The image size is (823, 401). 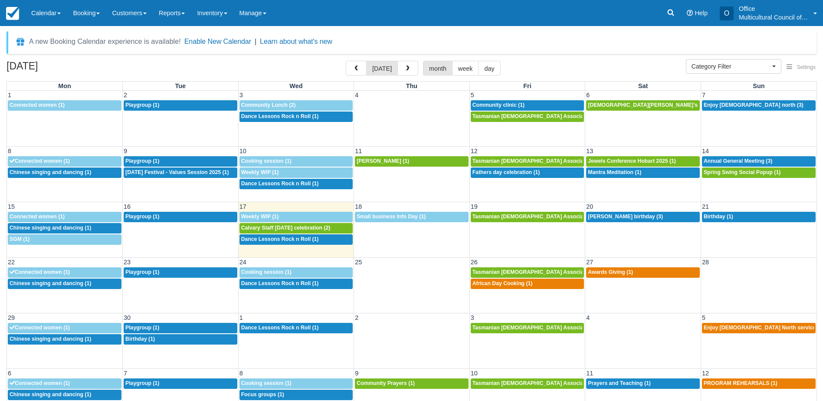 I want to click on span: Focus groups (1), so click(x=262, y=394).